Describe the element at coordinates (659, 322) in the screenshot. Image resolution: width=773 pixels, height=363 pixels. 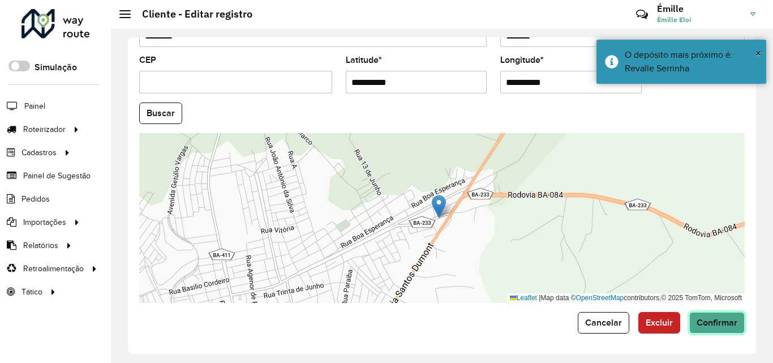
I see `button: Excluir` at that location.